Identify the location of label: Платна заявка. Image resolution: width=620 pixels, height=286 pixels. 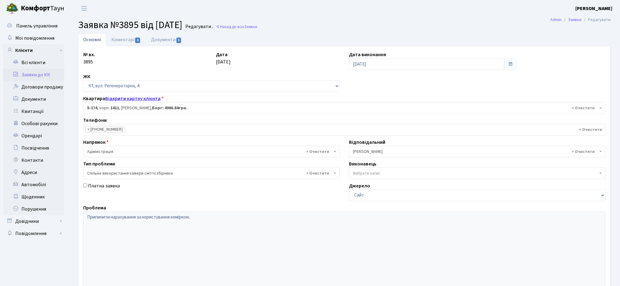
(104, 186).